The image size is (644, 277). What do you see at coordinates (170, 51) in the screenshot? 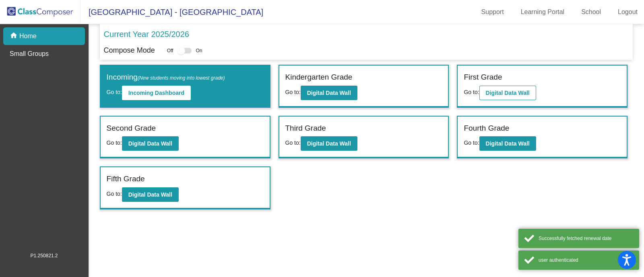
I see `span: Off` at bounding box center [170, 51].